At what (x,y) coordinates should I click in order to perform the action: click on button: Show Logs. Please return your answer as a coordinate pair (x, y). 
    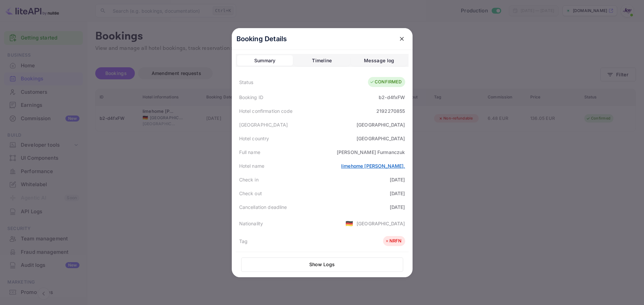
    Looking at the image, I should click on (322, 265).